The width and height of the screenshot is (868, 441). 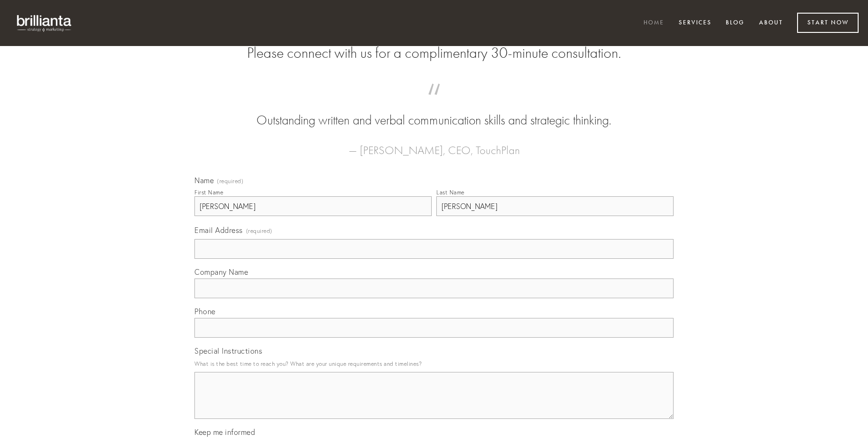 I want to click on span: Keep me informed, so click(x=224, y=432).